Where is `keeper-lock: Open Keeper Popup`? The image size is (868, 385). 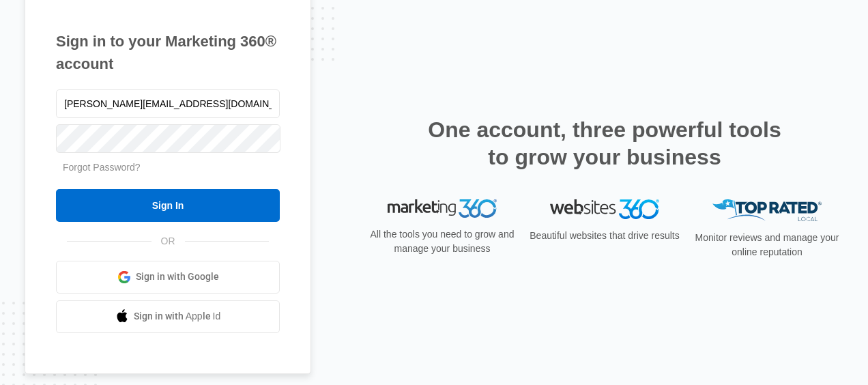
keeper-lock: Open Keeper Popup is located at coordinates (265, 104).